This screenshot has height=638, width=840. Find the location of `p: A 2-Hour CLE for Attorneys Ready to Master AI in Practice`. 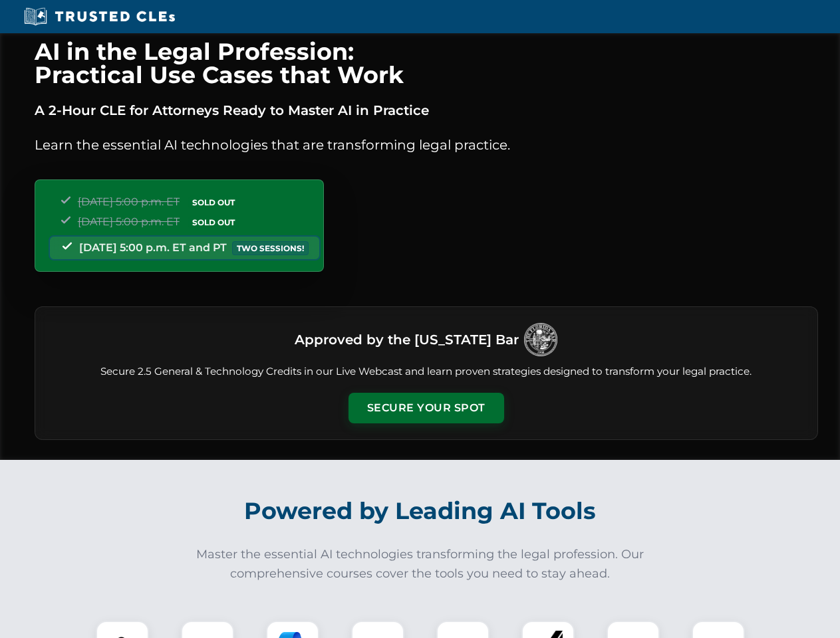

p: A 2-Hour CLE for Attorneys Ready to Master AI in Practice is located at coordinates (426, 110).